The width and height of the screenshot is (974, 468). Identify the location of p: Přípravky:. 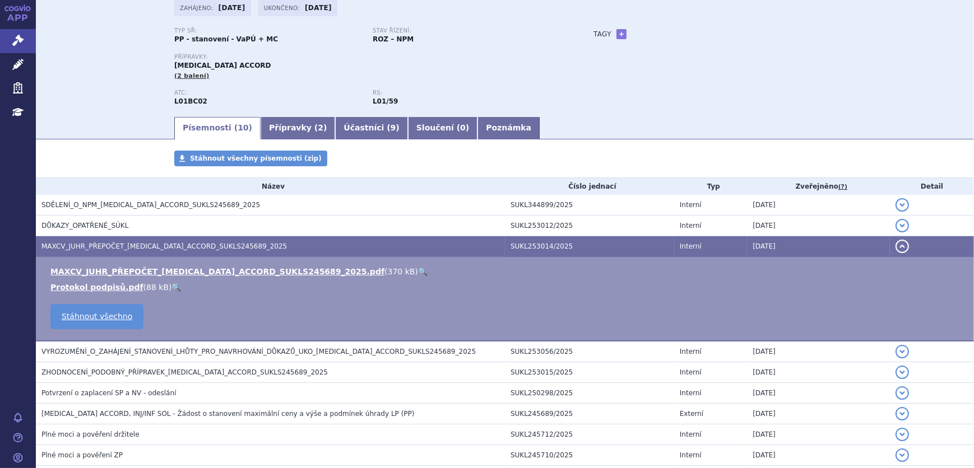
(373, 57).